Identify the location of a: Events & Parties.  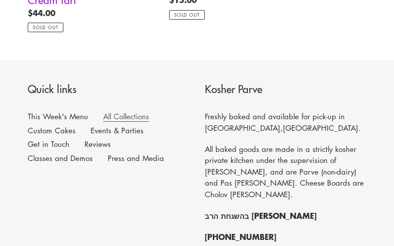
(117, 130).